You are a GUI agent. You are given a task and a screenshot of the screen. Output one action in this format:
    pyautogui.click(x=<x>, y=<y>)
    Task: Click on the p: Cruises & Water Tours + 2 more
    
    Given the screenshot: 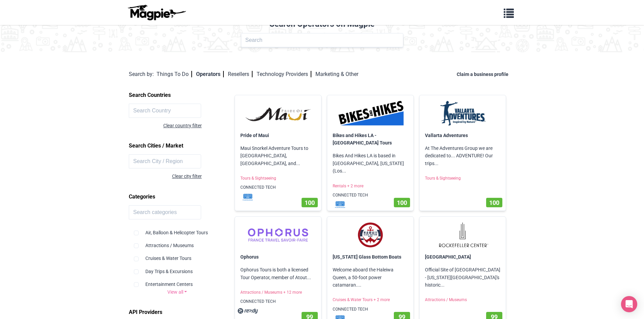 What is the action you would take?
    pyautogui.click(x=370, y=300)
    